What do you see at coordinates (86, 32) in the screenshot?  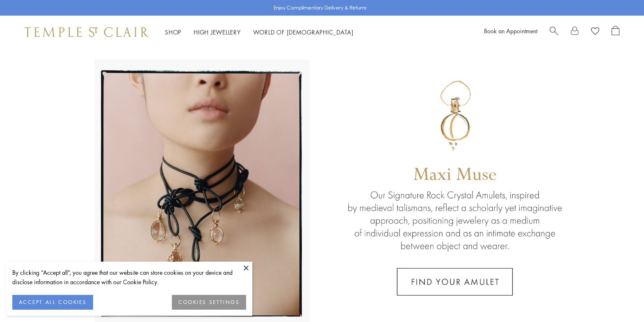 I see `img: Temple St. Clair` at bounding box center [86, 32].